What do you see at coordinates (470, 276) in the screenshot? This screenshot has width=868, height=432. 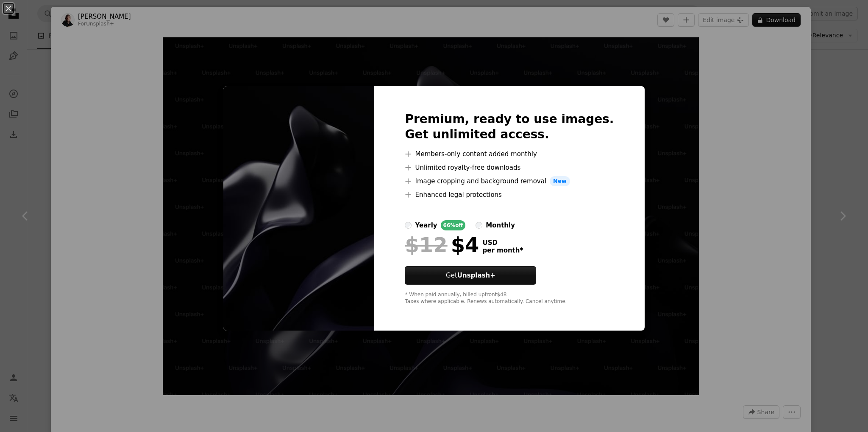 I see `button: GetUnsplash+` at bounding box center [470, 276].